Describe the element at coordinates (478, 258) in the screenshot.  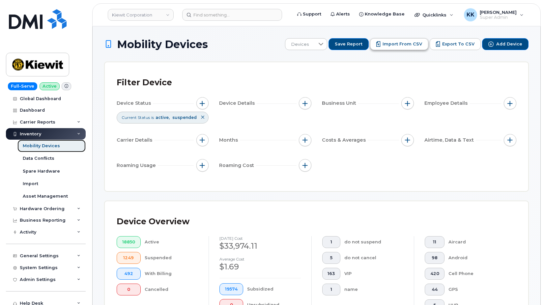
I see `div: Android` at that location.